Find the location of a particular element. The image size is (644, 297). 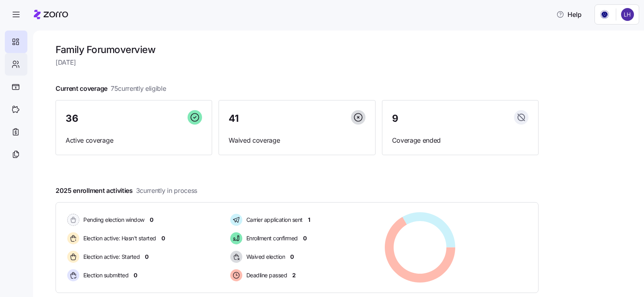

span: 3 currently in process is located at coordinates (166, 191).